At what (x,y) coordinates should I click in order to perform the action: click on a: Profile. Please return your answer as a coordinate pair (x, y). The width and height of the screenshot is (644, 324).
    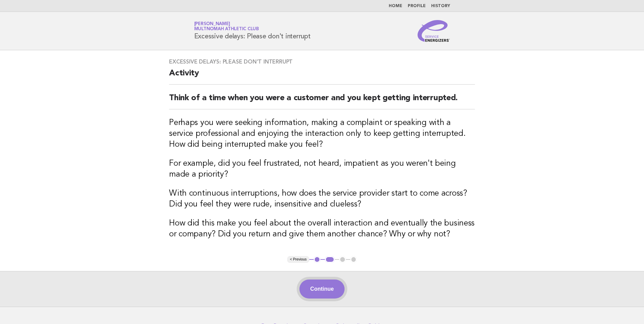
    Looking at the image, I should click on (417, 6).